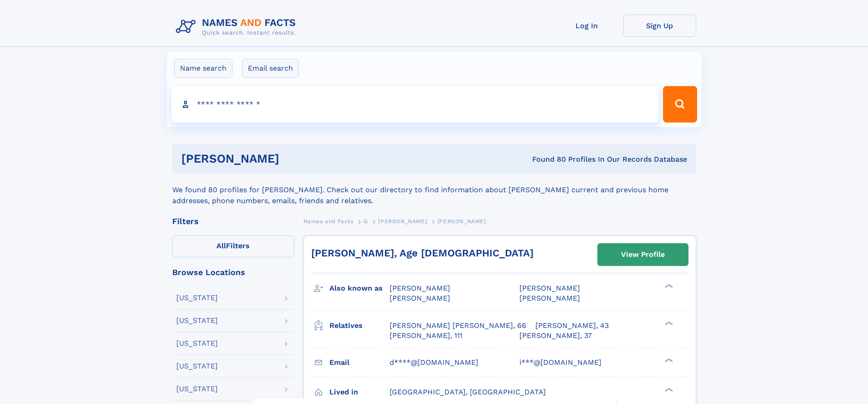 The height and width of the screenshot is (404, 868). What do you see at coordinates (360, 289) in the screenshot?
I see `h3: Also known as` at bounding box center [360, 289].